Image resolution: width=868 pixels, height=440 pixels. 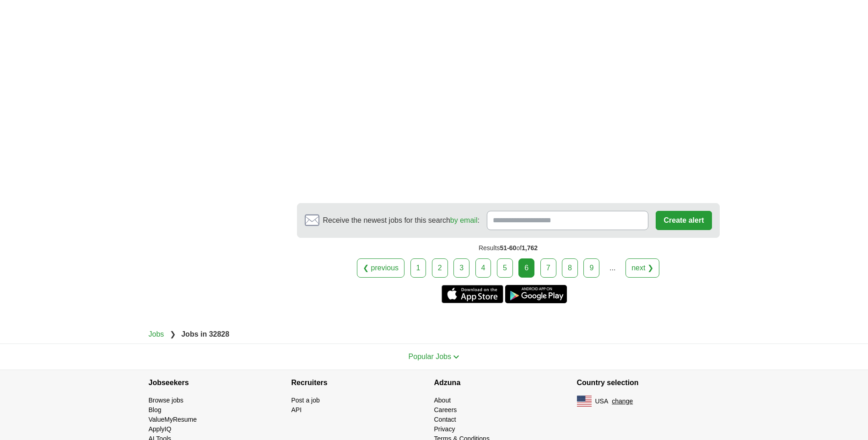 What do you see at coordinates (456, 357) in the screenshot?
I see `img: toggle icon` at bounding box center [456, 357].